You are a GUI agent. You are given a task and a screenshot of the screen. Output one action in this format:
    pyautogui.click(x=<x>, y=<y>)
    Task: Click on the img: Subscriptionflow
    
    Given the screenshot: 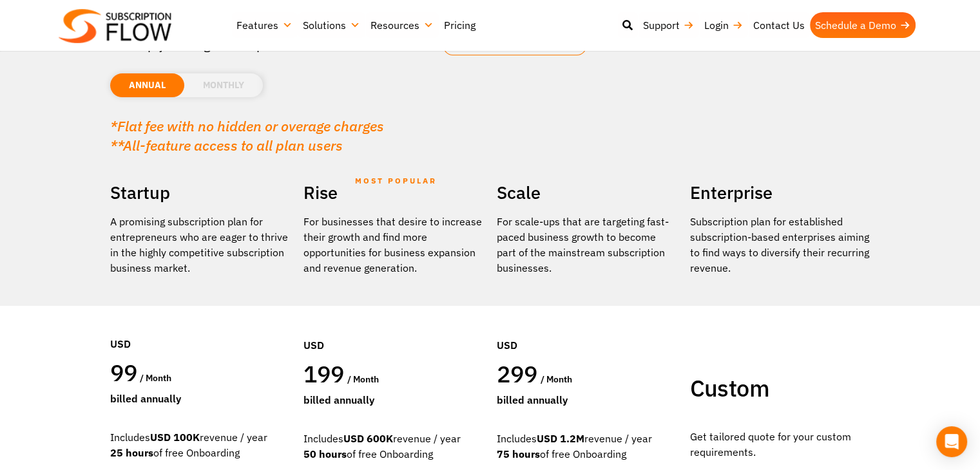 What is the action you would take?
    pyautogui.click(x=115, y=25)
    